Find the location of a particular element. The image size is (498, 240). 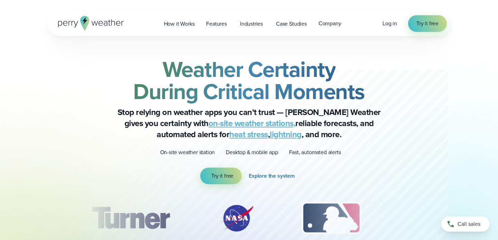

div: 3 of 12 is located at coordinates (331, 218).